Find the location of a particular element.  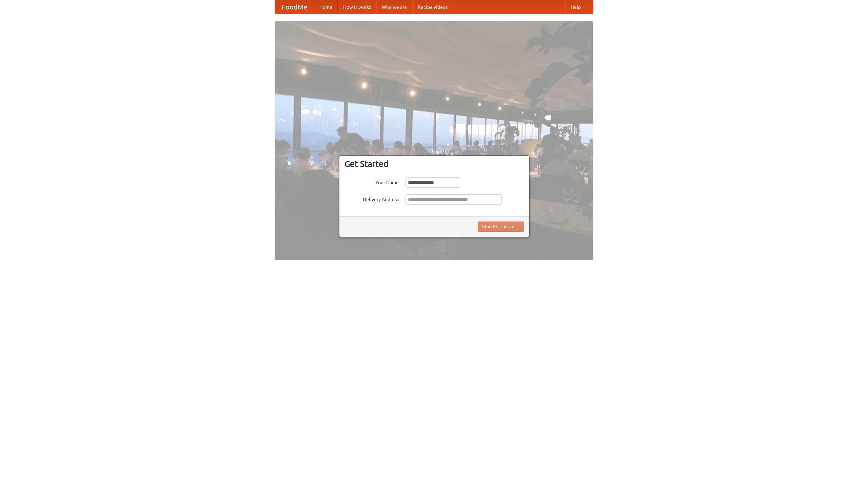

a: Help is located at coordinates (576, 7).